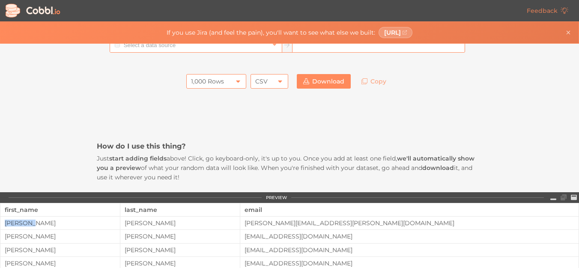 The image size is (579, 268). Describe the element at coordinates (261, 81) in the screenshot. I see `div: CSV` at that location.